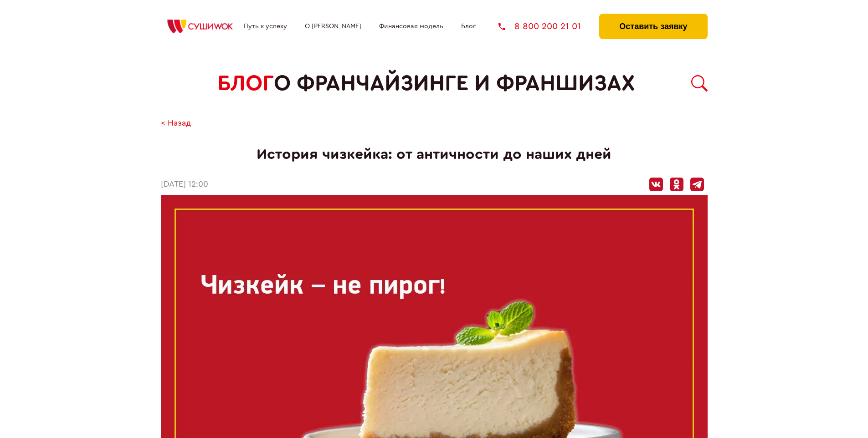  Describe the element at coordinates (468, 27) in the screenshot. I see `a: Блог` at that location.